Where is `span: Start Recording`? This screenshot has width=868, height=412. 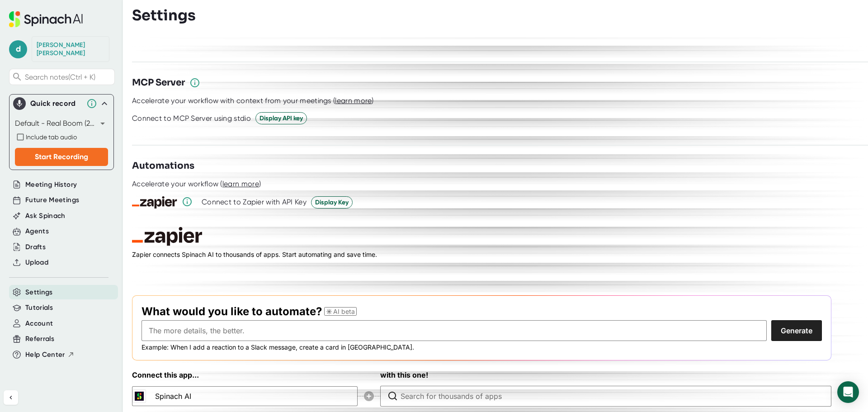
span: Start Recording is located at coordinates (61, 157).